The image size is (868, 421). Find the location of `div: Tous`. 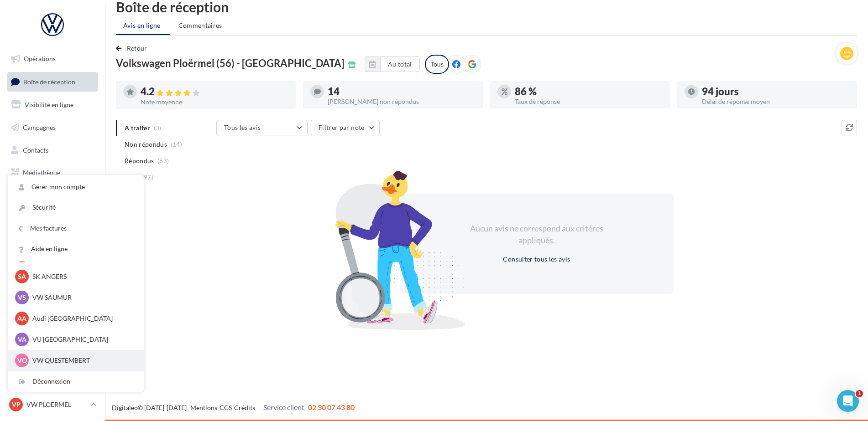

div: Tous is located at coordinates (437, 64).